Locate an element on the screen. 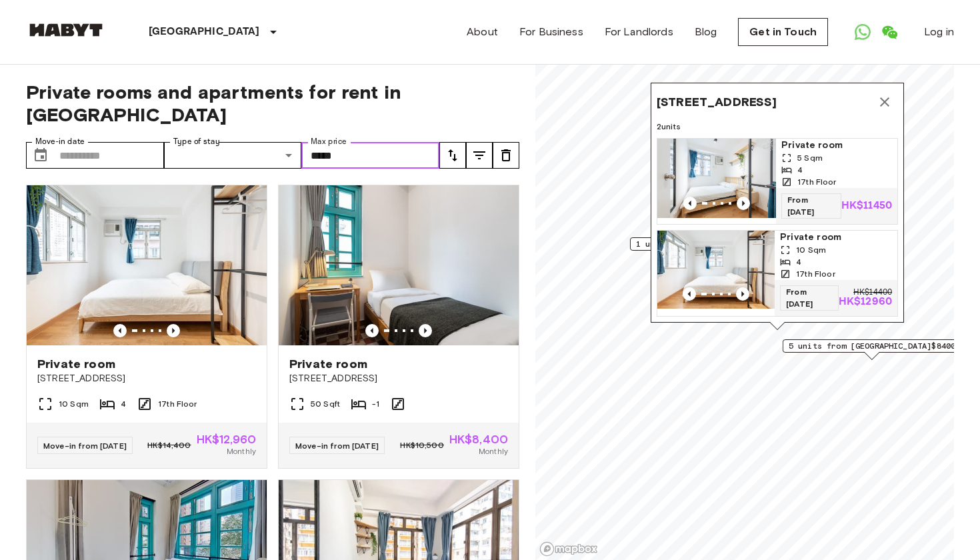 The width and height of the screenshot is (980, 560). span: 5 Sqm is located at coordinates (810, 158).